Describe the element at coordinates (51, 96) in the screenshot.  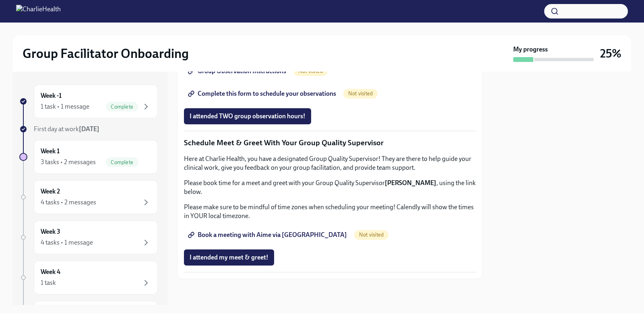
I see `h6: Week -1` at that location.